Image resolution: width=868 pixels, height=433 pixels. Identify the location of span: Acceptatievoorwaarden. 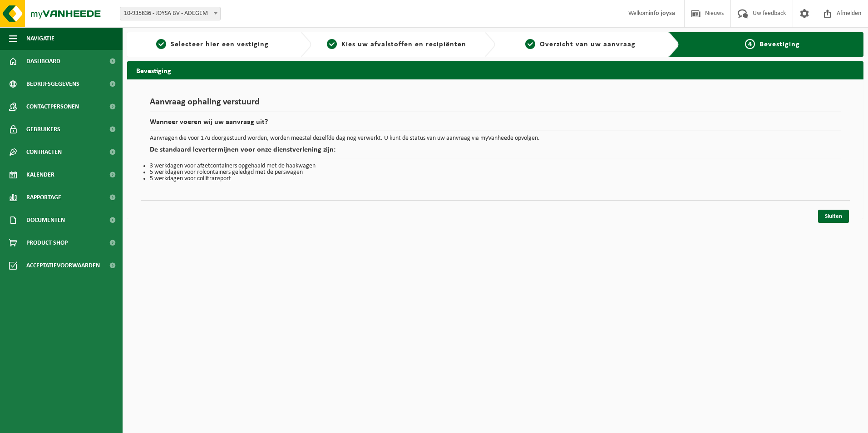
(63, 266).